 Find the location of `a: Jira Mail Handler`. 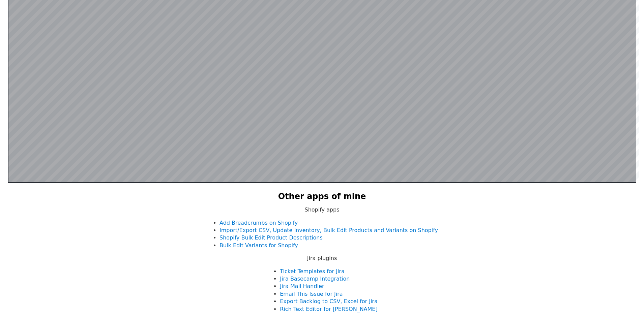

a: Jira Mail Handler is located at coordinates (302, 286).